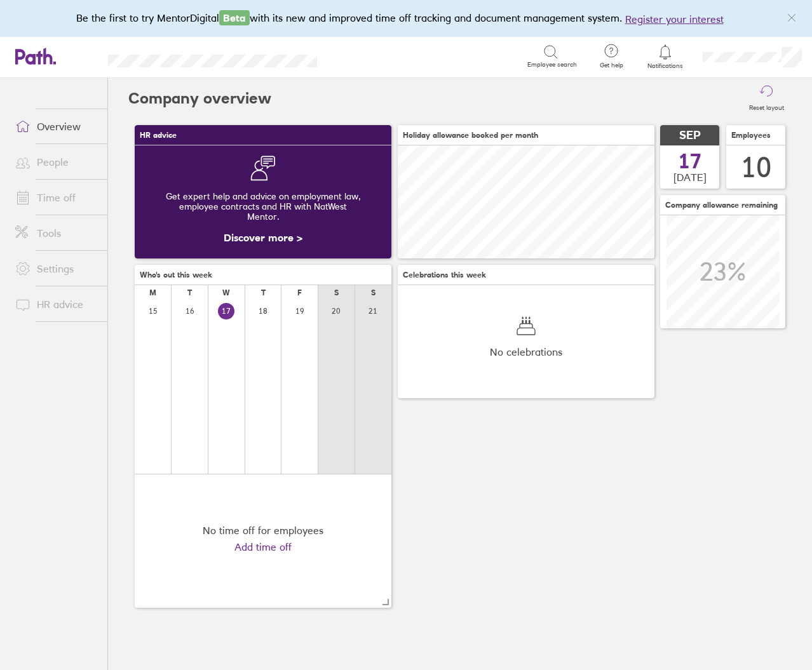  I want to click on span: Who's out this week, so click(176, 275).